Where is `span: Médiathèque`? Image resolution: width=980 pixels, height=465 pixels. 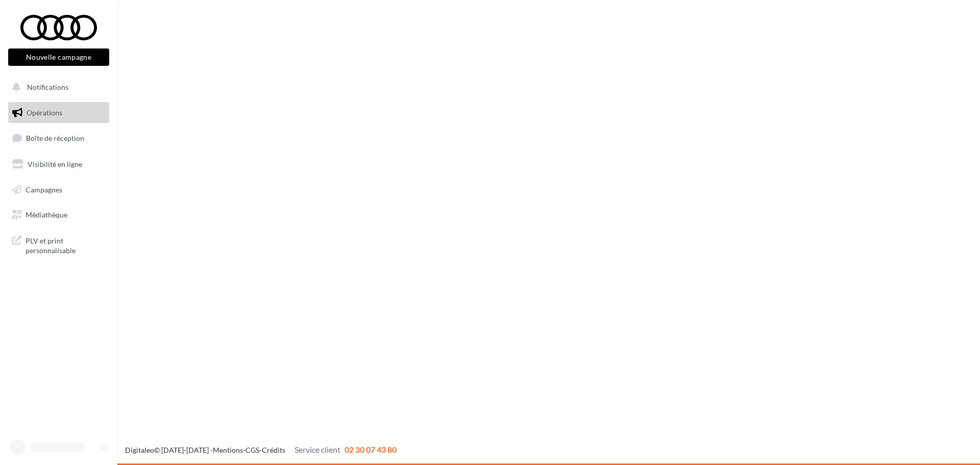
span: Médiathèque is located at coordinates (46, 215).